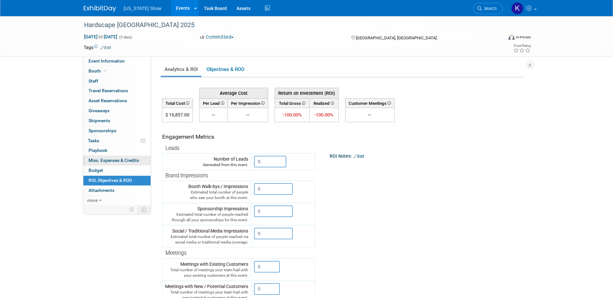  I want to click on div: ROI Notes:, so click(428, 156).